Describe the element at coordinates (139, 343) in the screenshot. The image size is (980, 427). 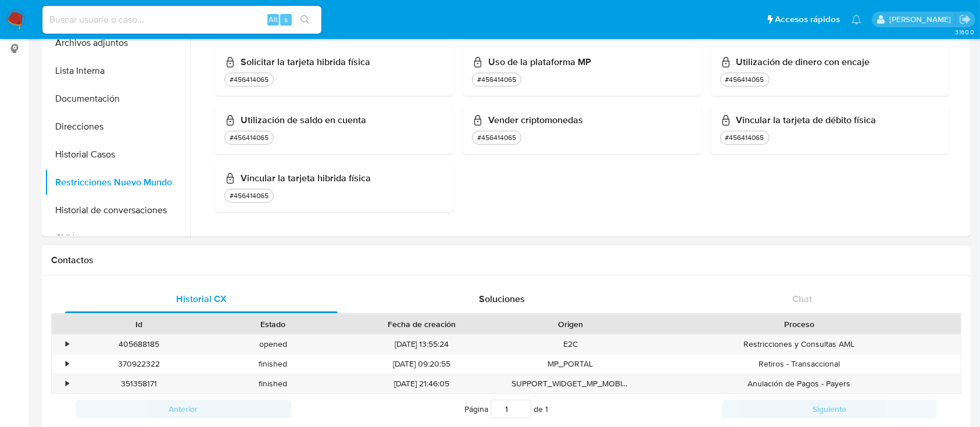
I see `div: 405688185` at that location.